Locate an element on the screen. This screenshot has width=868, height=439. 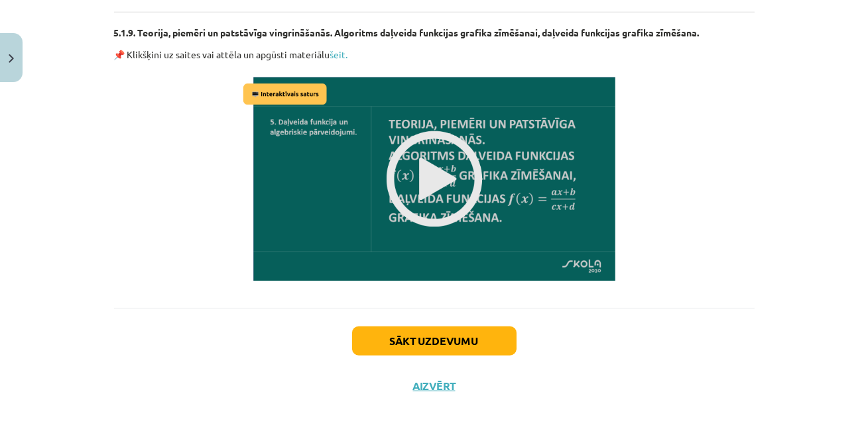
p: 📌 Klikšķini uz saites vai attēla un apgūsti materiālu is located at coordinates (434, 54).